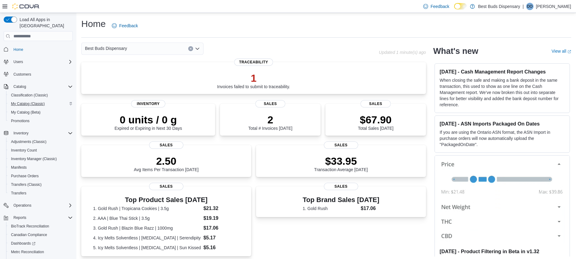 The image size is (576, 259). I want to click on a: Feedback, so click(436, 6).